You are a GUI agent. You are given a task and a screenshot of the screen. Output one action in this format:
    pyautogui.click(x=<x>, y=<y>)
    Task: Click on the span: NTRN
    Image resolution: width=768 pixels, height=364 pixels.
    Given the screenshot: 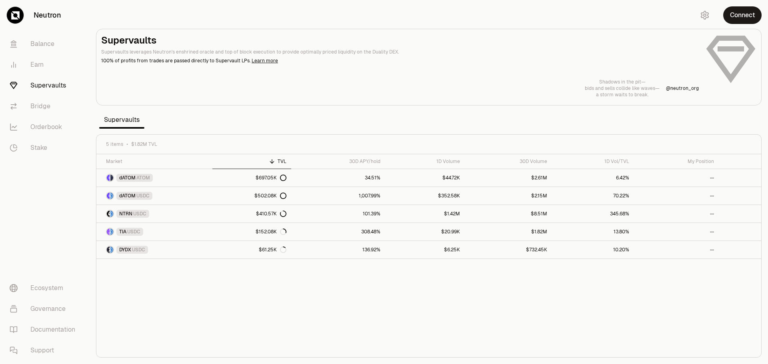 What is the action you would take?
    pyautogui.click(x=126, y=214)
    